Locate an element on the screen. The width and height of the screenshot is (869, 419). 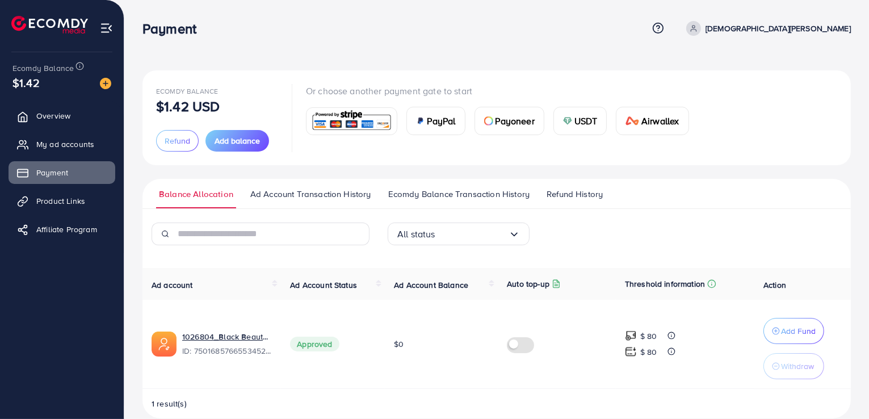
img: menu is located at coordinates (106, 28).